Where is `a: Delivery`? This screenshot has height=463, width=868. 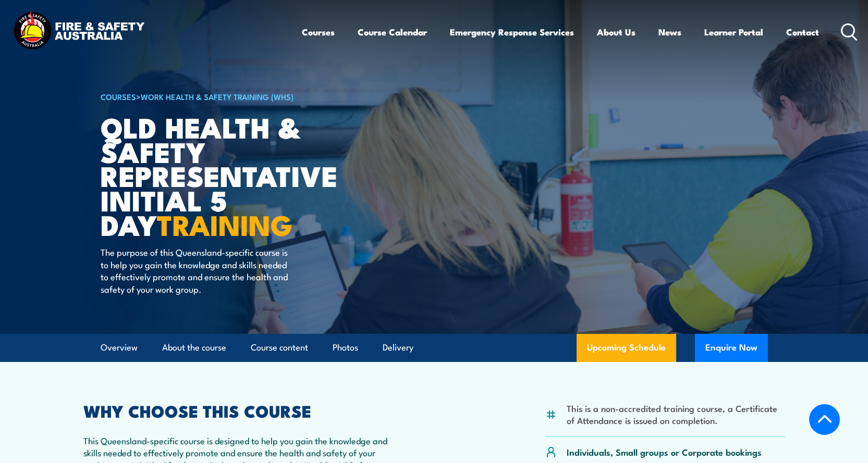
a: Delivery is located at coordinates (398, 347).